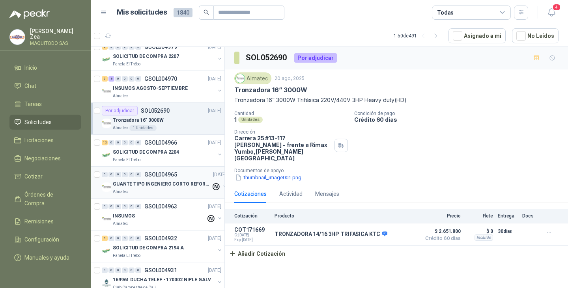 This screenshot has height=288, width=568. Describe the element at coordinates (331, 235) in the screenshot. I see `p: TRONZADORA 14/16 3HP TRIFASICA KTC` at that location.